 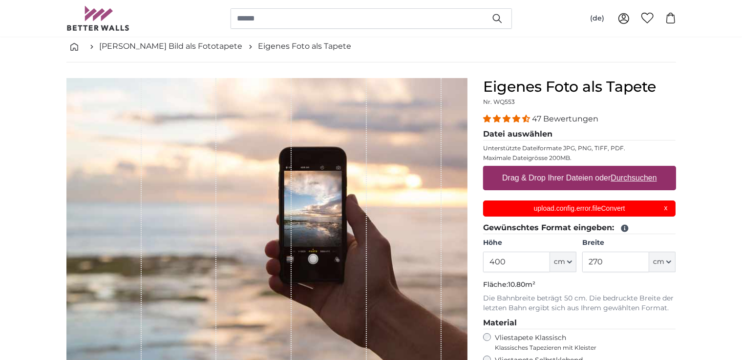 What do you see at coordinates (579, 323) in the screenshot?
I see `legend: Material` at bounding box center [579, 323].